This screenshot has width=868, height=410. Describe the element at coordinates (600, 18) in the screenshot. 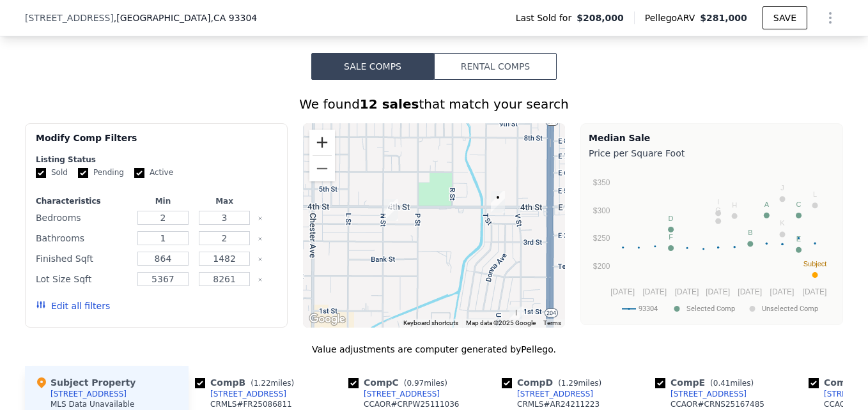

I see `span: $208,000` at that location.